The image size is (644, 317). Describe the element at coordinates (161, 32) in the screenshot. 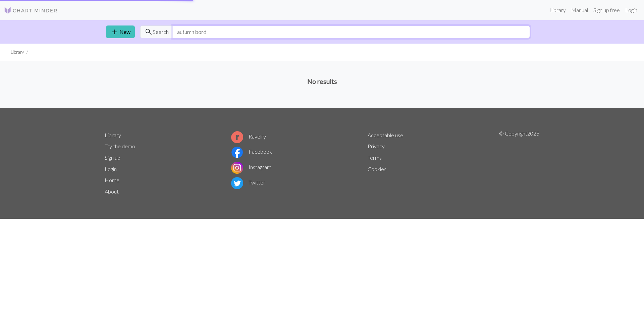

I see `span: Search` at that location.